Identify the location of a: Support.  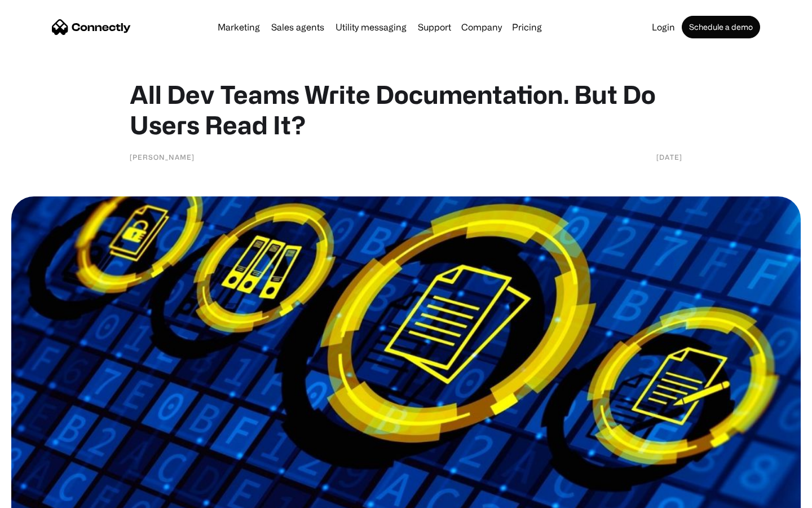
(435, 27).